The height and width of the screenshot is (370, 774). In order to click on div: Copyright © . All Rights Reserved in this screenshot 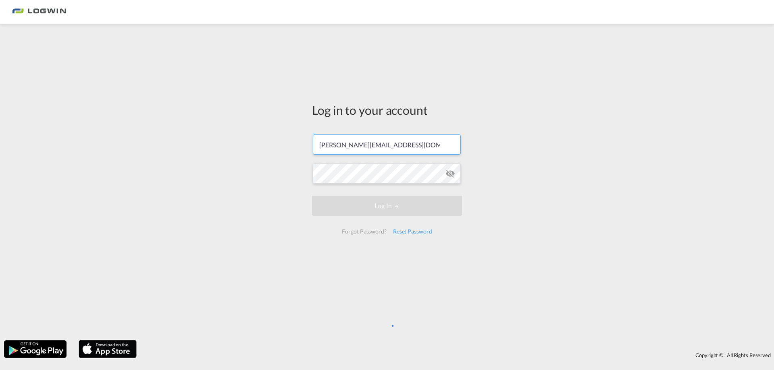, I will do `click(457, 355)`.